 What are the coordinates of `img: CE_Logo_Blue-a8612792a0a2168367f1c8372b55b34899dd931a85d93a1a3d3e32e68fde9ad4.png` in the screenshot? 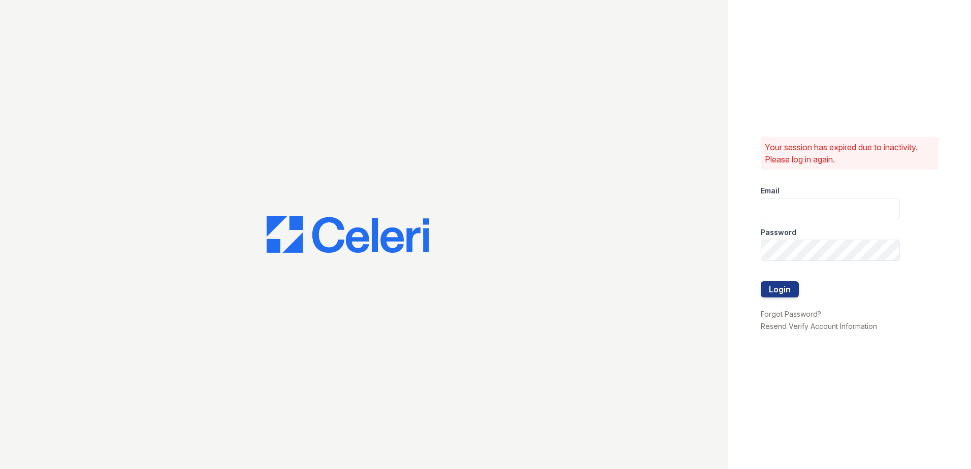 It's located at (348, 235).